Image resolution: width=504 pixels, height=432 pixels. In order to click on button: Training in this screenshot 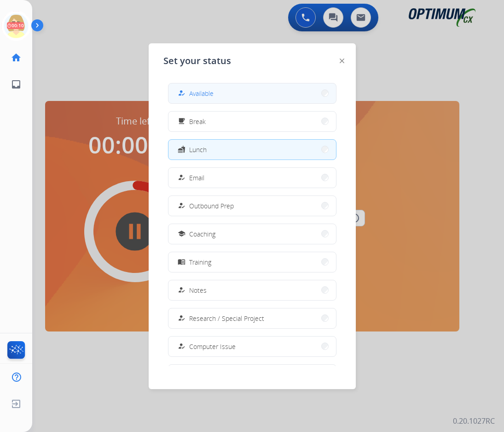, I will do `click(252, 261)`.